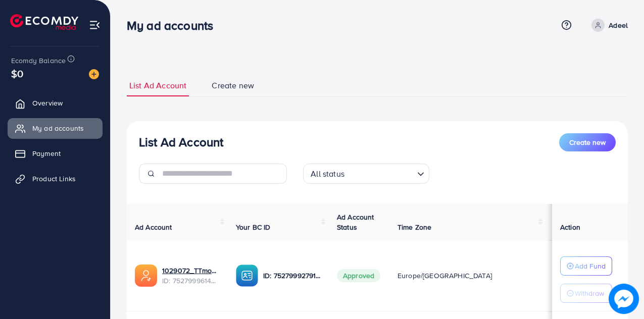 Image resolution: width=644 pixels, height=319 pixels. What do you see at coordinates (153, 227) in the screenshot?
I see `span: Ad Account` at bounding box center [153, 227].